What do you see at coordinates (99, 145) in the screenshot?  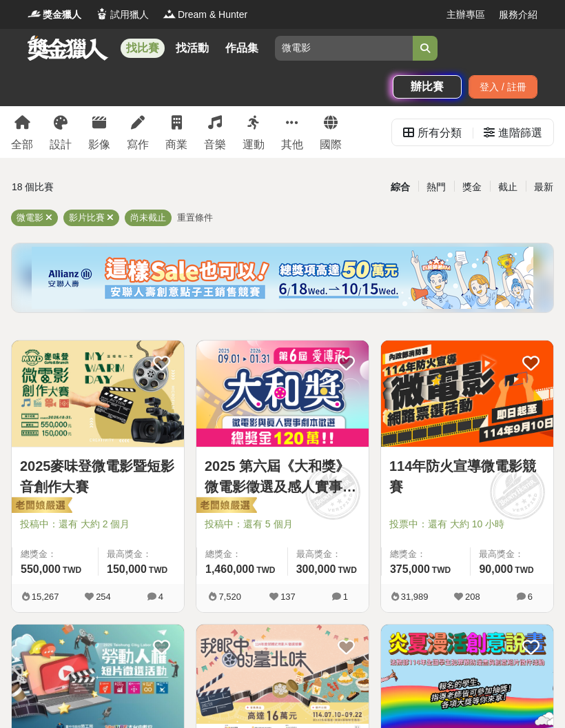 I see `div: 影像` at bounding box center [99, 145].